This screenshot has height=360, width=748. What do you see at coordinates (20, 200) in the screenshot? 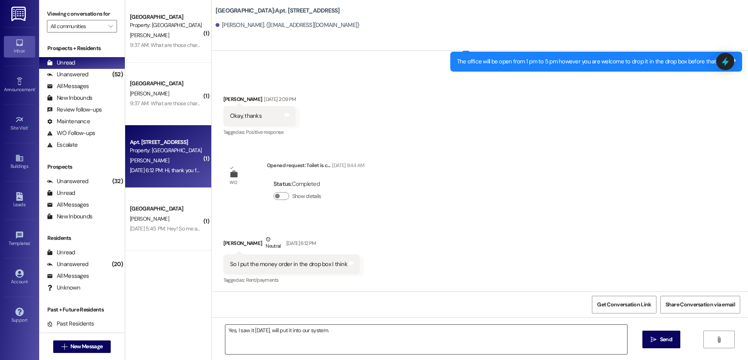
I see `a: Leads` at bounding box center [20, 200].